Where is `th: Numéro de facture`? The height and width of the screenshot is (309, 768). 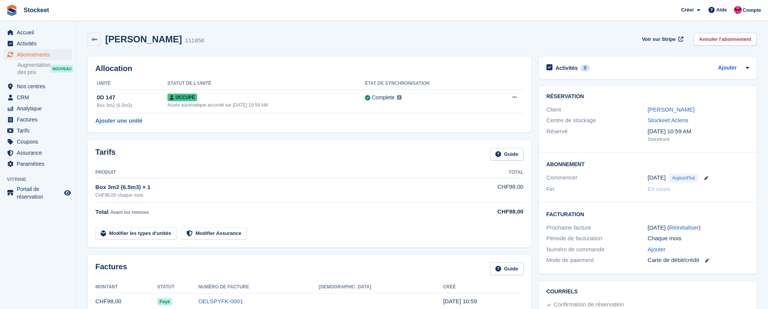
th: Numéro de facture is located at coordinates (259, 287).